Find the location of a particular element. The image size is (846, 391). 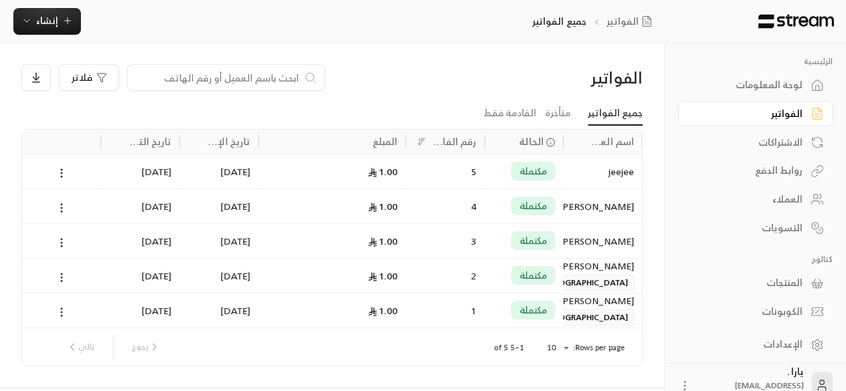

div: الاشتراكات is located at coordinates (749, 142).